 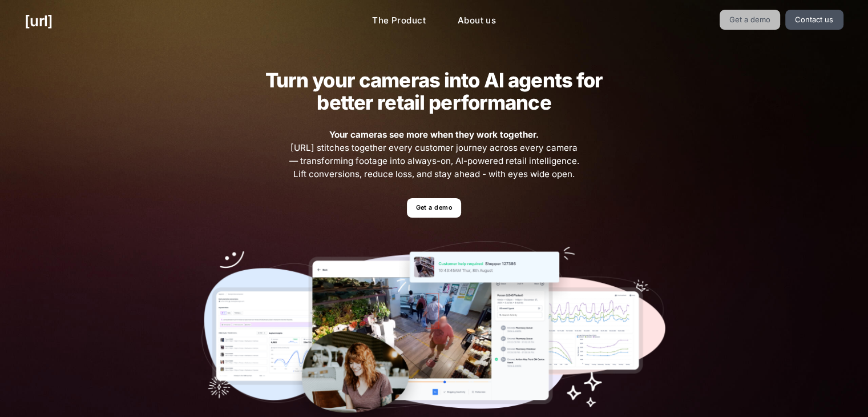 I want to click on a: About us, so click(x=476, y=20).